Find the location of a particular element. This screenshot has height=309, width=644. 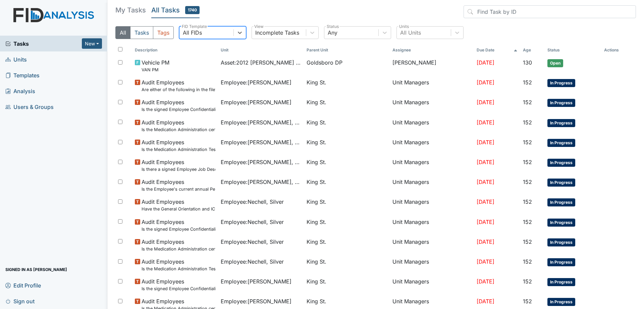

small: Is the Employee's current annual Performance Evaluation on file? is located at coordinates (179, 189).